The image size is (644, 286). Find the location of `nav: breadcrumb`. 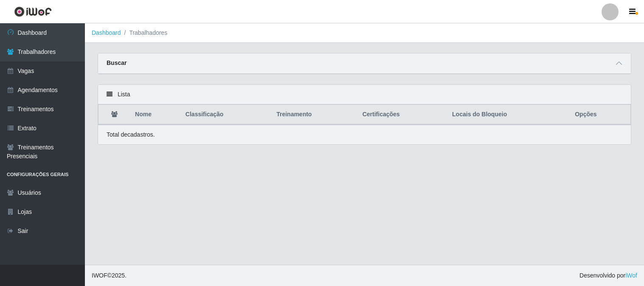

nav: breadcrumb is located at coordinates (364, 33).